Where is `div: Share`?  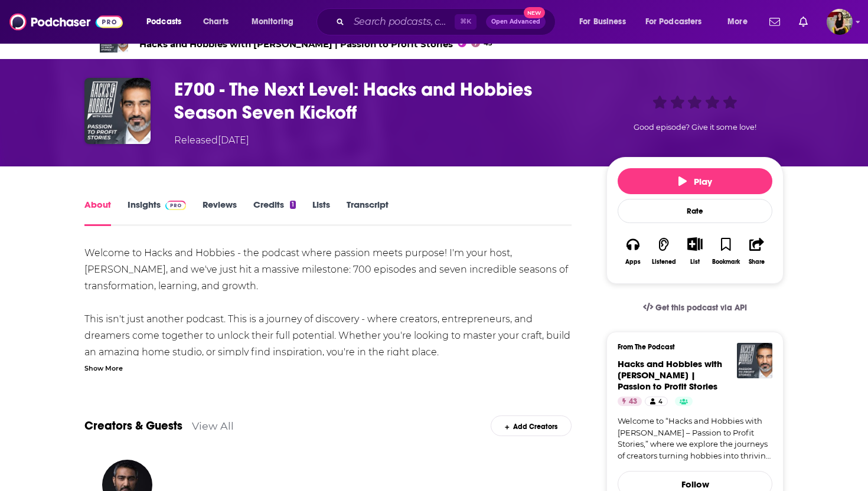 div: Share is located at coordinates (757, 262).